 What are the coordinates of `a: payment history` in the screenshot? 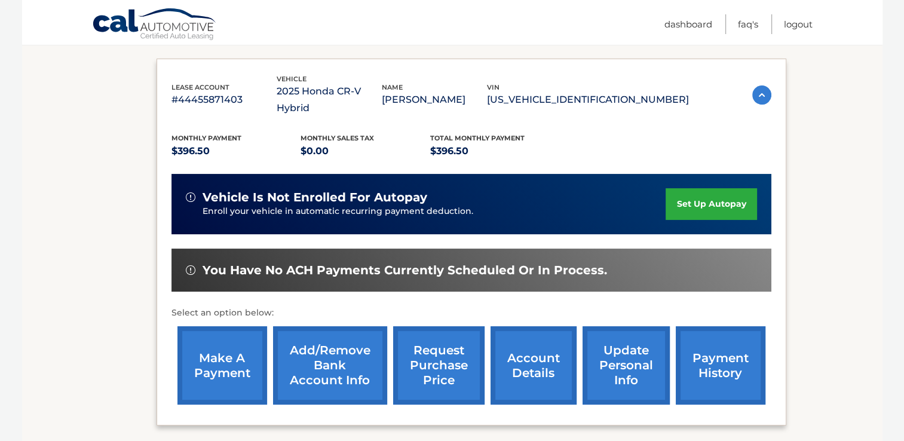 It's located at (720, 365).